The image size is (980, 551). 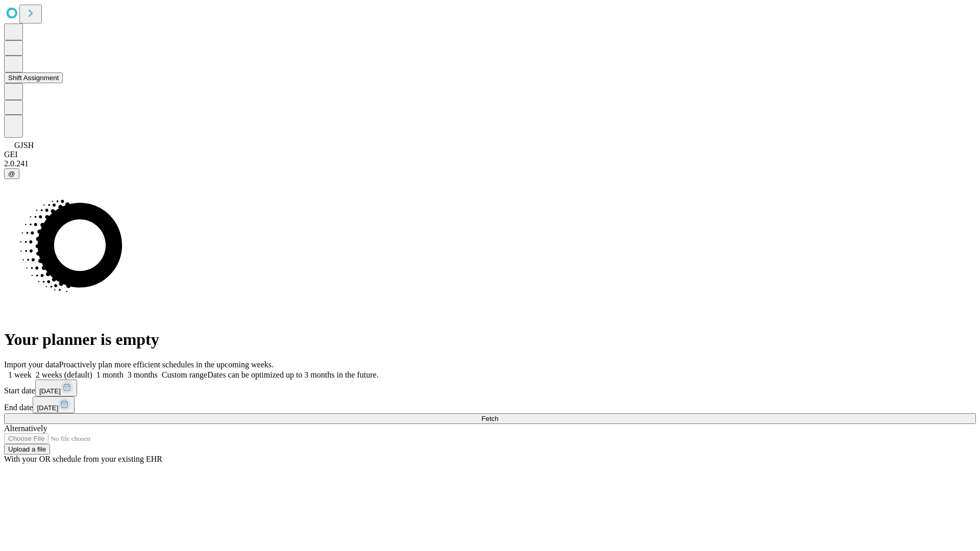 I want to click on div: Start date, so click(x=490, y=388).